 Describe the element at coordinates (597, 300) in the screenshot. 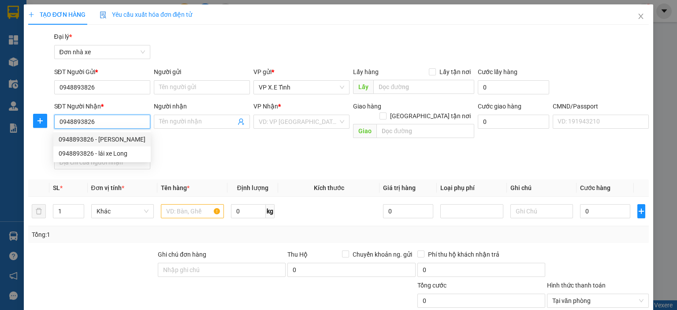

I see `span: Tại văn phòng` at that location.